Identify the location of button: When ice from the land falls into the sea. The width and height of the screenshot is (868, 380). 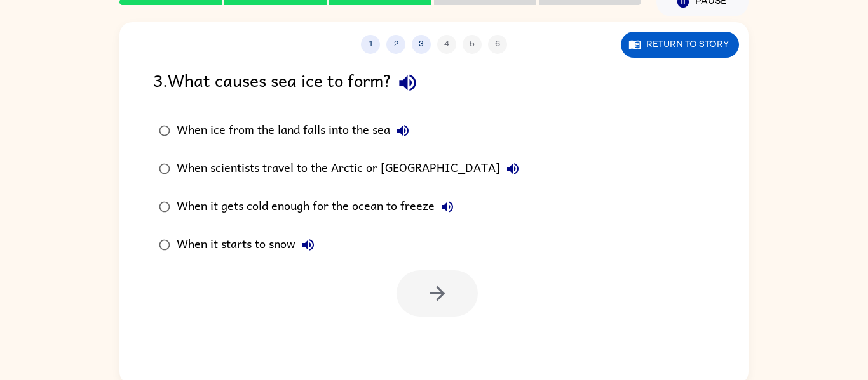
(403, 131).